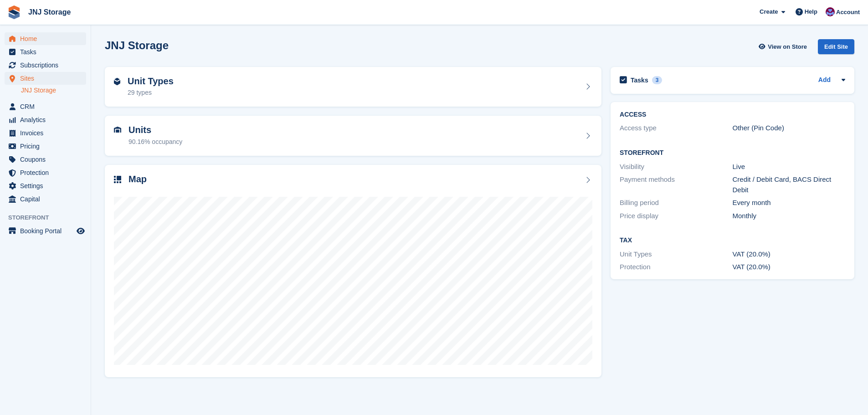  I want to click on h2: Tax, so click(732, 241).